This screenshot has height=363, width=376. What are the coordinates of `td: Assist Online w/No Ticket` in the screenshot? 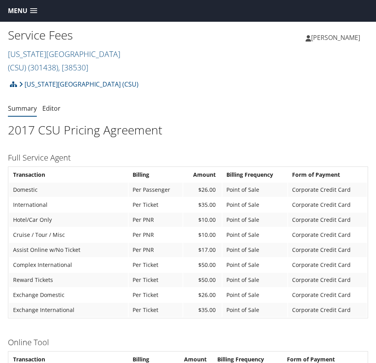 It's located at (68, 250).